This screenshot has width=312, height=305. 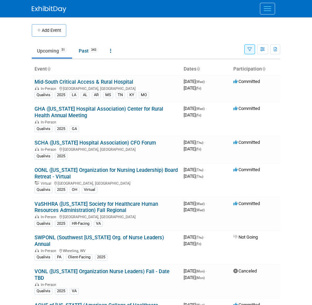 I want to click on div: AR, so click(x=96, y=95).